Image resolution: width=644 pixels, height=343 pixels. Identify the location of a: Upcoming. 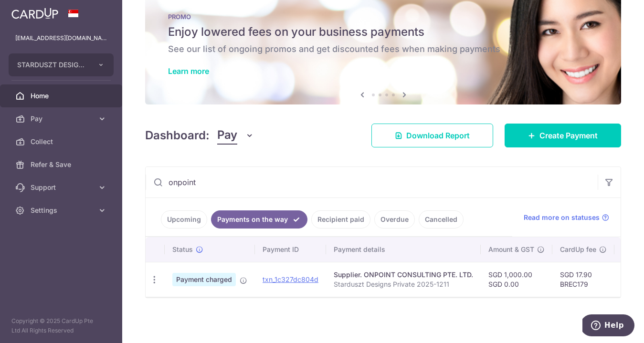
(184, 220).